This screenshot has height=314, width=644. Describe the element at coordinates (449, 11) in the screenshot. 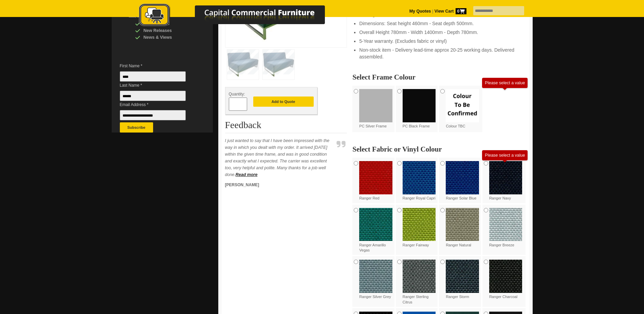

I see `a: View Cart0` at that location.